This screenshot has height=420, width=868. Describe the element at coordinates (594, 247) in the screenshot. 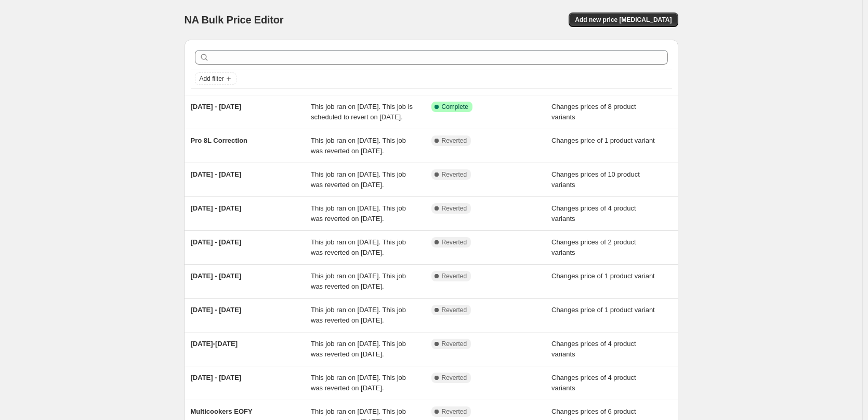

I see `span: Changes prices of 2 product variants` at that location.